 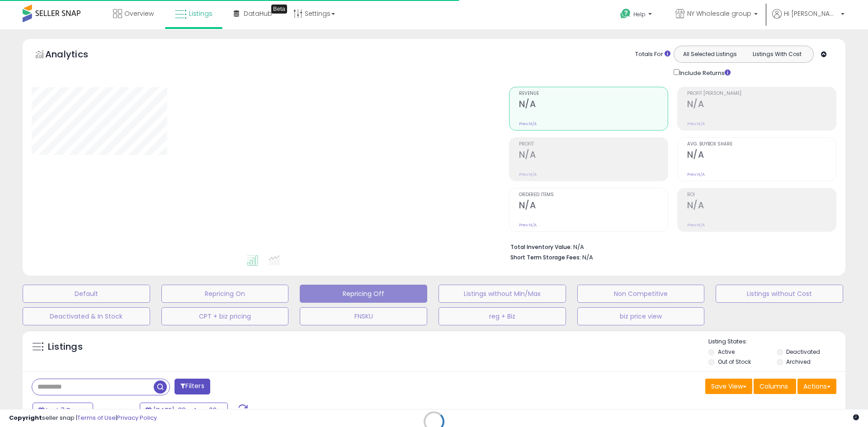 I want to click on button: biz price view, so click(x=641, y=317).